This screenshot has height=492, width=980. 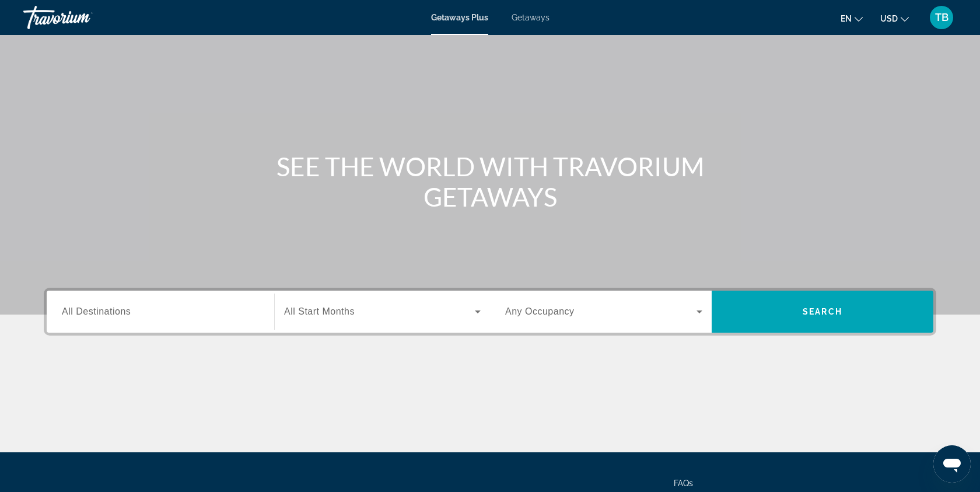 I want to click on button: Search, so click(x=822, y=312).